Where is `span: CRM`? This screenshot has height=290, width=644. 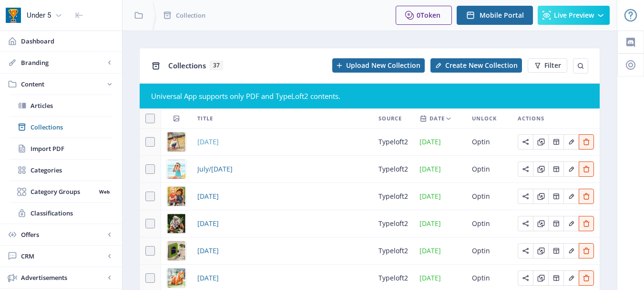 span: CRM is located at coordinates (63, 256).